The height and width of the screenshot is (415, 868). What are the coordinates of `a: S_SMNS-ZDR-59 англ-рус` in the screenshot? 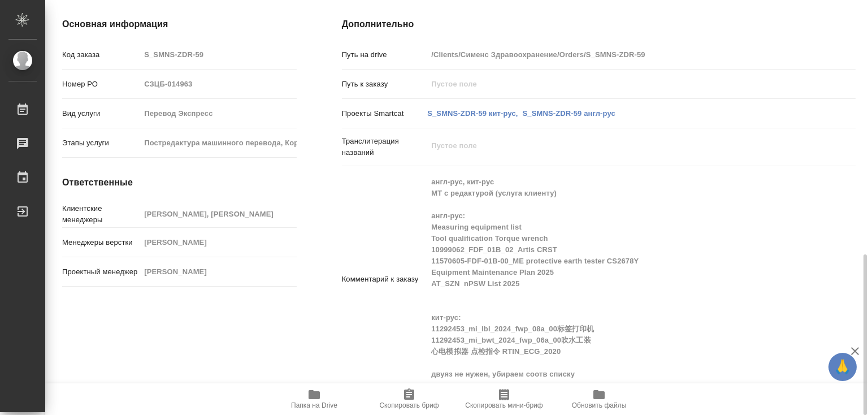 It's located at (569, 113).